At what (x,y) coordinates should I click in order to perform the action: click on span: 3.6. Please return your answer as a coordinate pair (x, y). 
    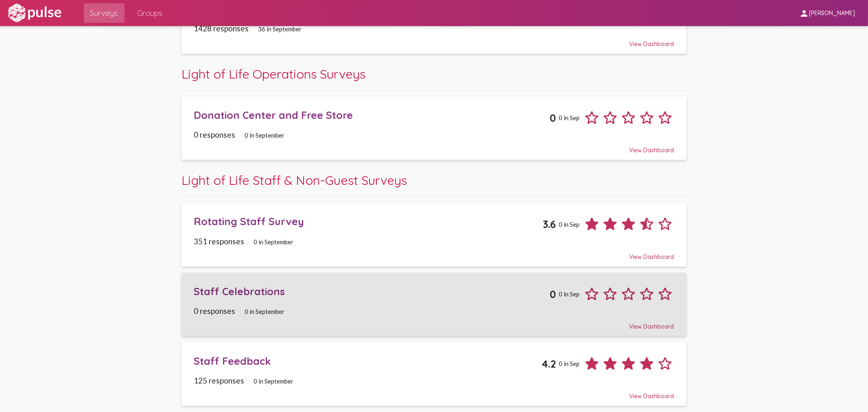
    Looking at the image, I should click on (549, 223).